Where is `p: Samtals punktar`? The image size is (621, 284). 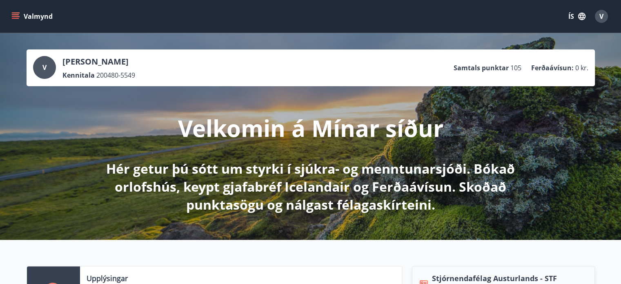
p: Samtals punktar is located at coordinates (481, 68).